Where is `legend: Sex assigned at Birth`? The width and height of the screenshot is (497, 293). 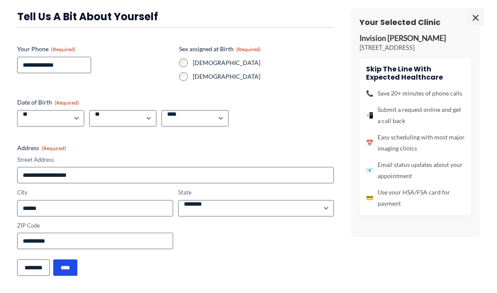
legend: Sex assigned at Birth is located at coordinates (220, 49).